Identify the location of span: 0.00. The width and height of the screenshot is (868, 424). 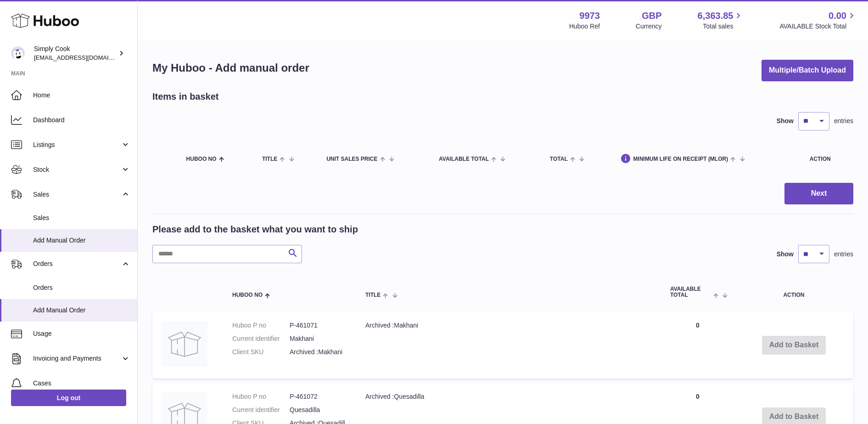
(838, 16).